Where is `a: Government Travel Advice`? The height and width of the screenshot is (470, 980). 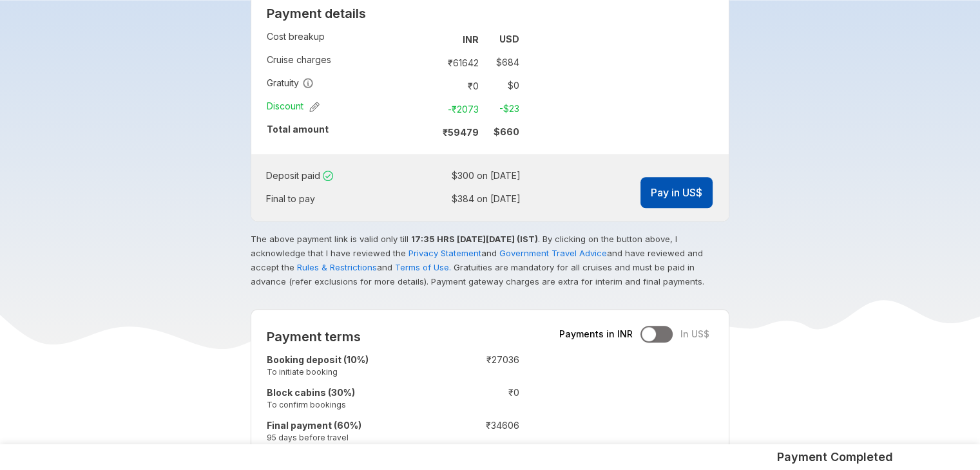 a: Government Travel Advice is located at coordinates (553, 253).